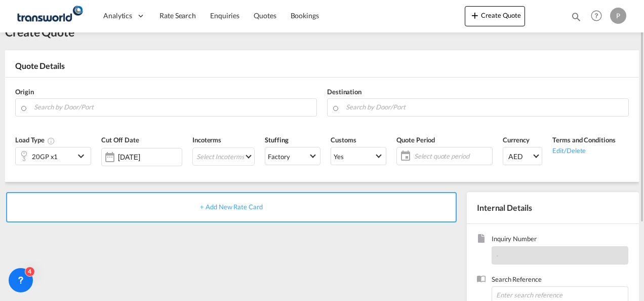 This screenshot has width=644, height=301. I want to click on span: Help, so click(596, 16).